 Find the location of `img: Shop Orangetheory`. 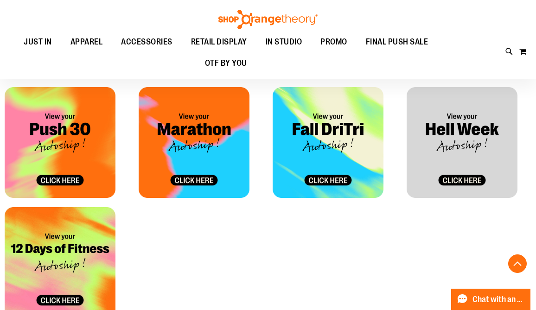

img: Shop Orangetheory is located at coordinates (268, 19).